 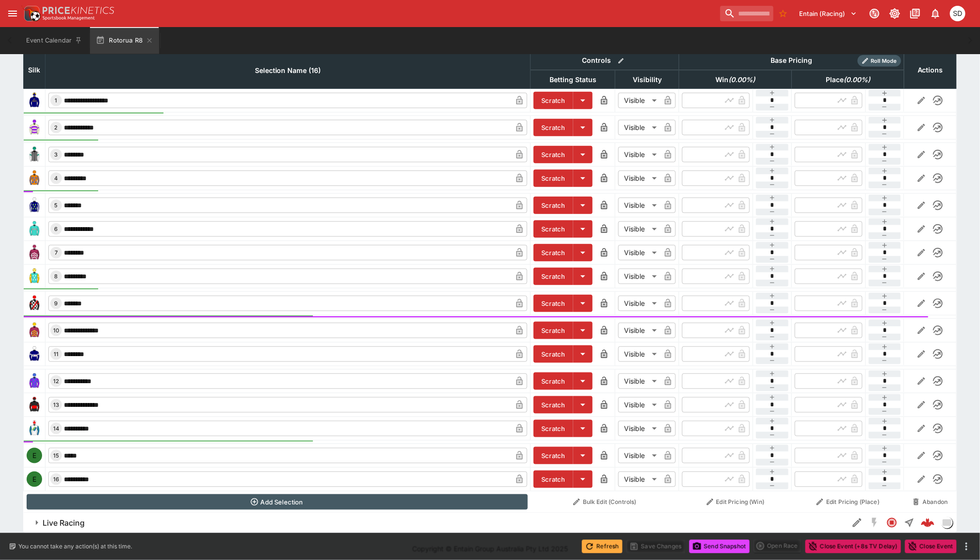 What do you see at coordinates (857, 523) in the screenshot?
I see `button: Edit Detail` at bounding box center [857, 523].